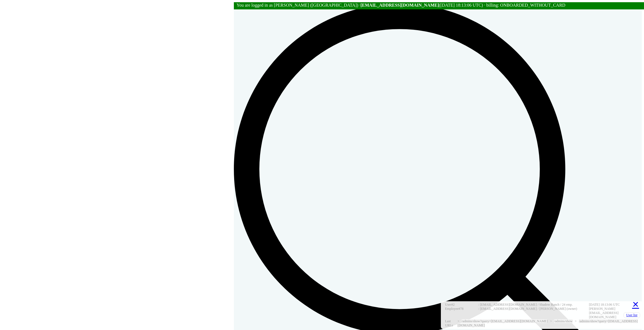  Describe the element at coordinates (564, 321) in the screenshot. I see `span: /admins/show` at that location.